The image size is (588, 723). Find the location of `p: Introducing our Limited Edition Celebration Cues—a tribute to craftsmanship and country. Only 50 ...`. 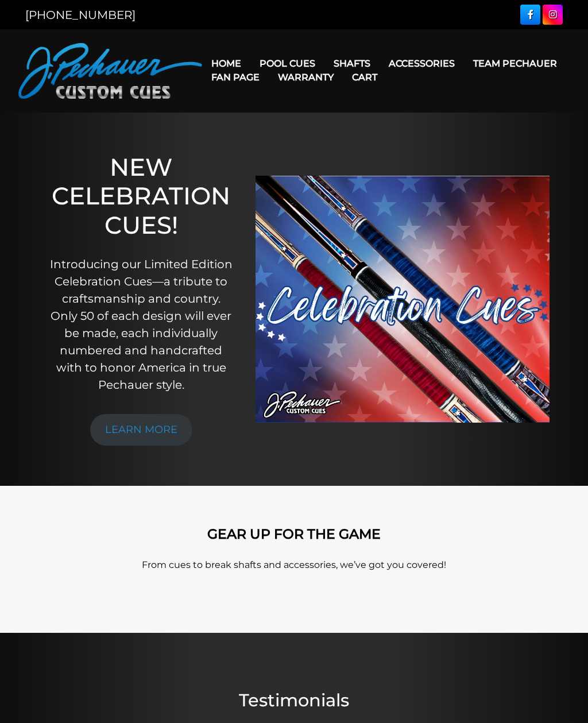

p: Introducing our Limited Edition Celebration Cues—a tribute to craftsmanship and country. Only 50 ... is located at coordinates (141, 324).